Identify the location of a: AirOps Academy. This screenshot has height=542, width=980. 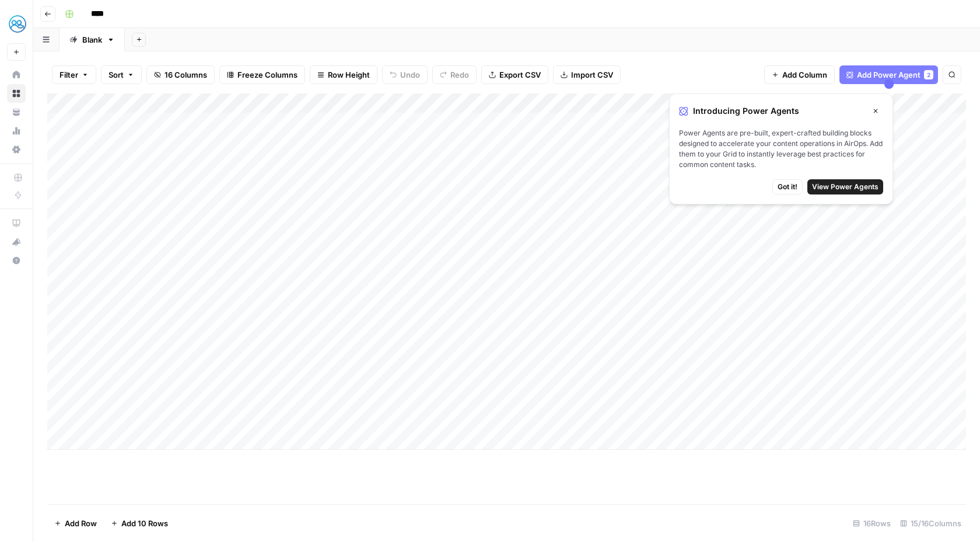
(16, 223).